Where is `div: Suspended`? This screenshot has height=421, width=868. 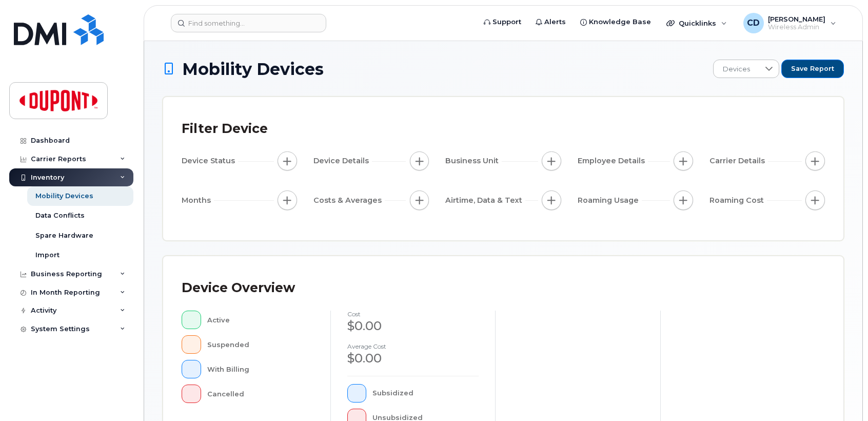 div: Suspended is located at coordinates (261, 345).